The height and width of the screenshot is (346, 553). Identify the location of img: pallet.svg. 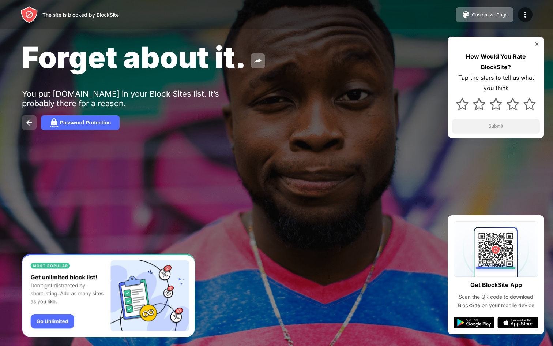
(466, 15).